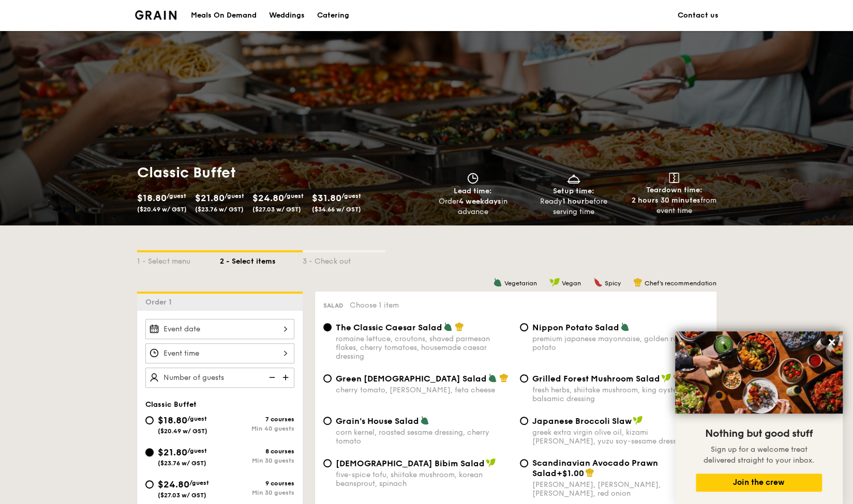  I want to click on span: Chef's recommendation, so click(680, 283).